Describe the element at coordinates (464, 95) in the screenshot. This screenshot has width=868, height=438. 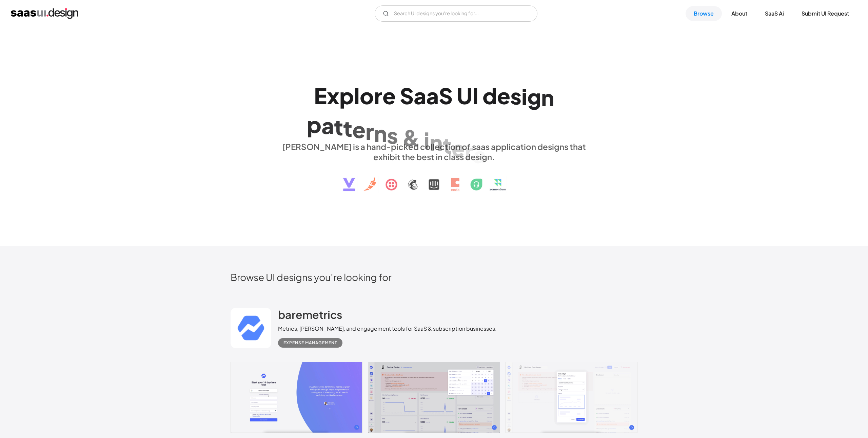
I see `div: U` at that location.